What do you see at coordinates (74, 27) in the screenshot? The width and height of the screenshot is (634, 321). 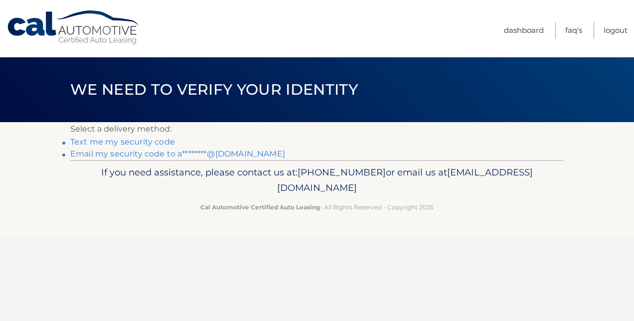 I see `a: Cal Automotive` at bounding box center [74, 27].